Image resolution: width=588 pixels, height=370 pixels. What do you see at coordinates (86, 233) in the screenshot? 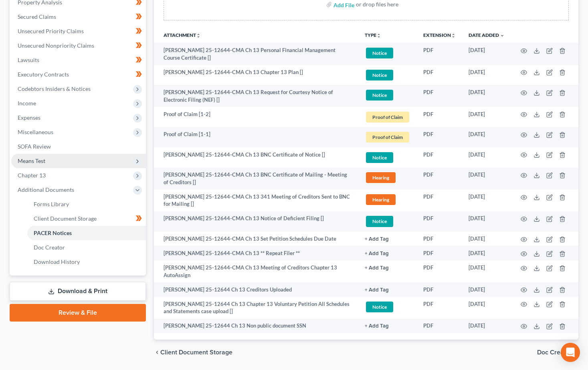
I see `a: PACER Notices` at bounding box center [86, 233].